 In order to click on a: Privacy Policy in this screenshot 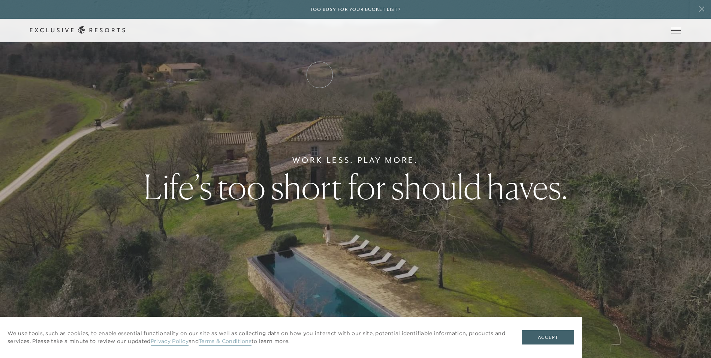, I will do `click(169, 341)`.